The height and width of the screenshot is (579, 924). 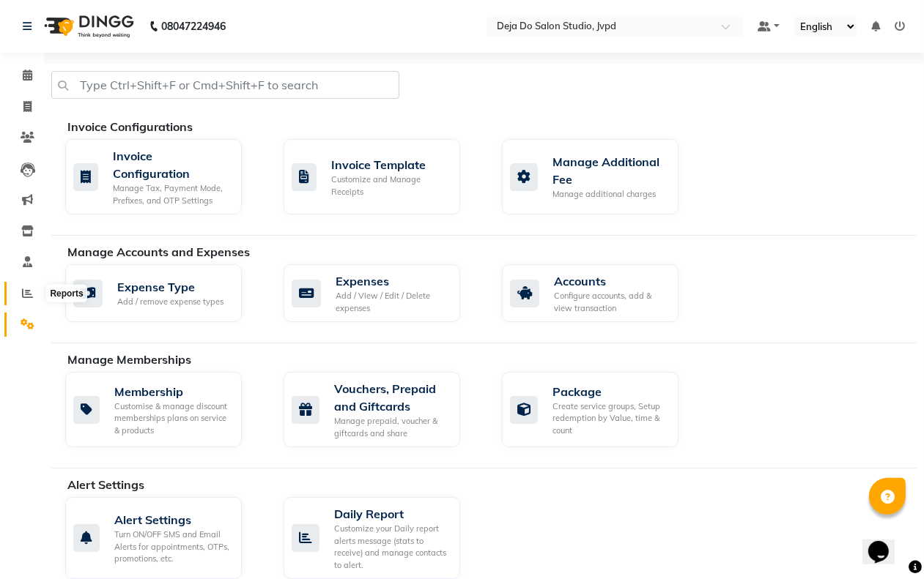 What do you see at coordinates (164, 538) in the screenshot?
I see `a: Alert SettingsTurn ON/OFF SMS and Email Alerts for appointments, OTPs, promotions, etc.` at bounding box center [164, 538].